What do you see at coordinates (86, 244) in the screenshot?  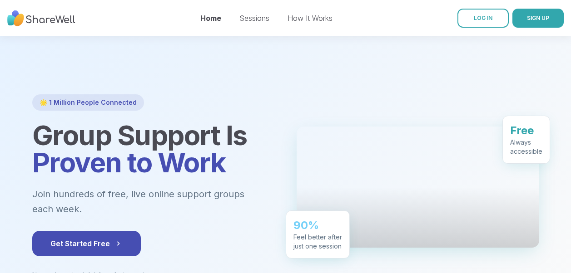 I see `span: Get Started Free` at bounding box center [86, 244].